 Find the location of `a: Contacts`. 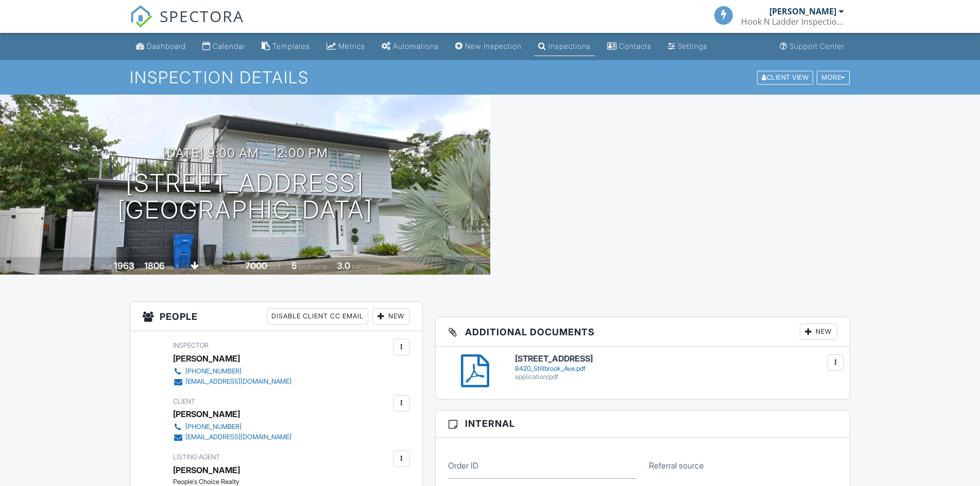

a: Contacts is located at coordinates (629, 46).